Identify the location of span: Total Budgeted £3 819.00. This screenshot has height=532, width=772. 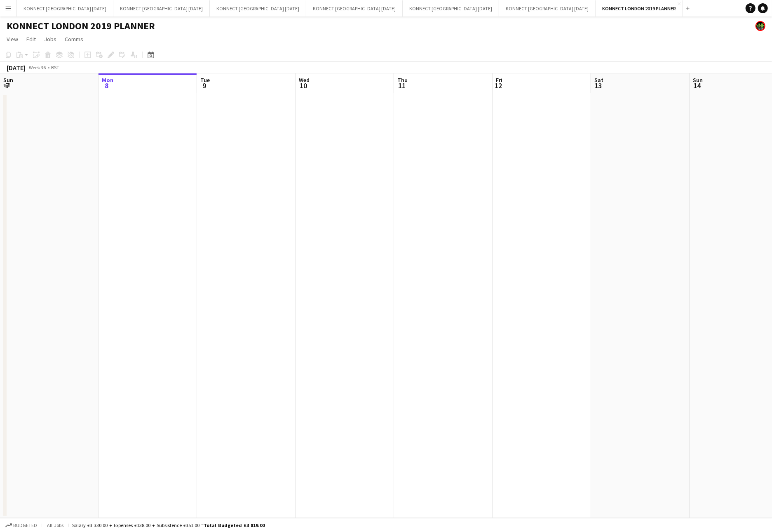
(234, 525).